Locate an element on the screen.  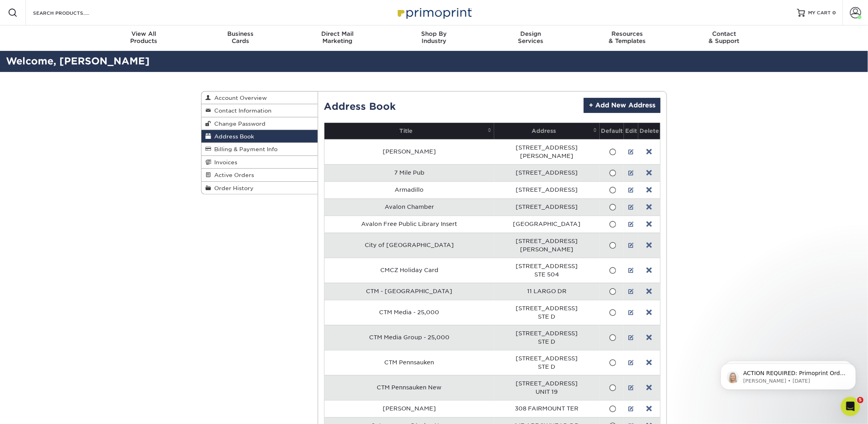
div: & Support is located at coordinates (724, 37).